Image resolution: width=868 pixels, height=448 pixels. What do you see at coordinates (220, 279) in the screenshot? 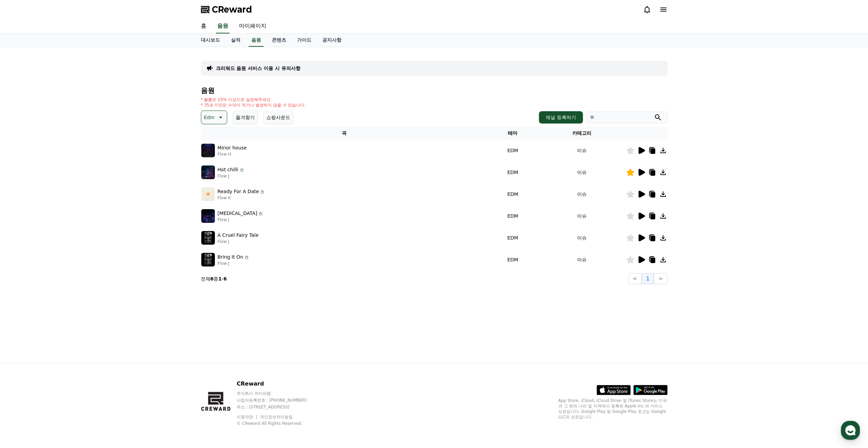
I see `strong: 1` at bounding box center [220, 279].